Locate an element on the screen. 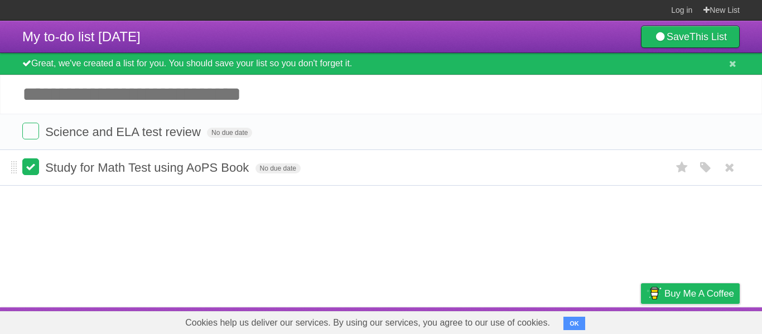  b: This List is located at coordinates (708, 37).